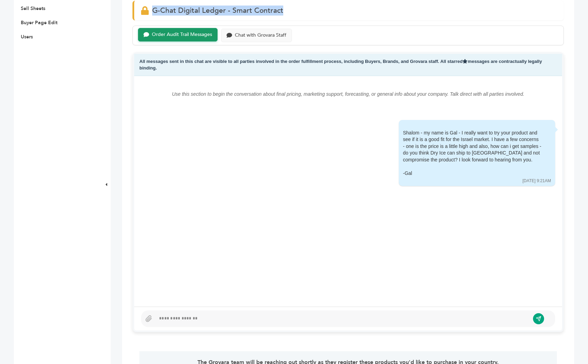 The height and width of the screenshot is (364, 588). What do you see at coordinates (218, 10) in the screenshot?
I see `span: G-Chat Digital Ledger - Smart Contract` at bounding box center [218, 10].